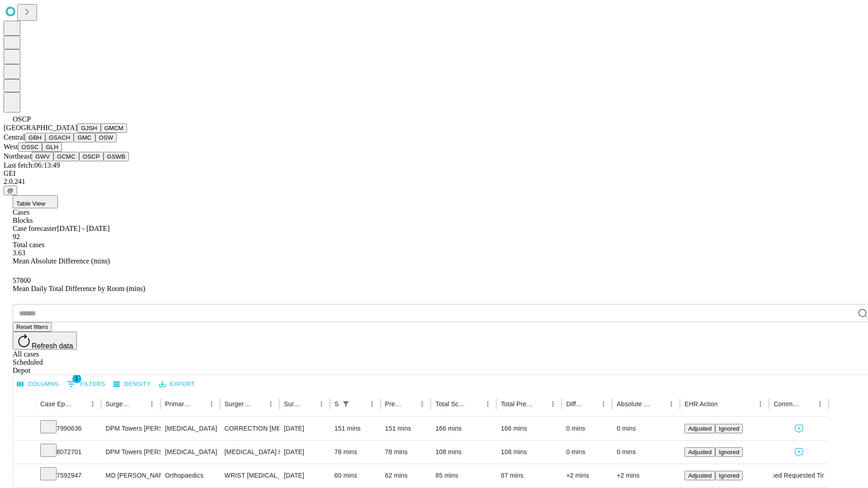 This screenshot has height=488, width=868. Describe the element at coordinates (346, 404) in the screenshot. I see `button: Show filters` at that location.